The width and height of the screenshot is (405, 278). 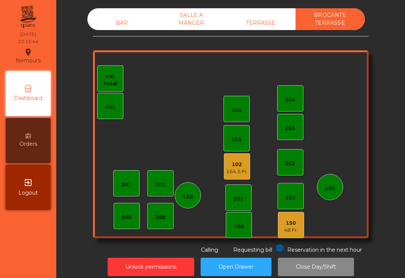 What do you see at coordinates (290, 100) in the screenshot?
I see `div: 154` at bounding box center [290, 100].